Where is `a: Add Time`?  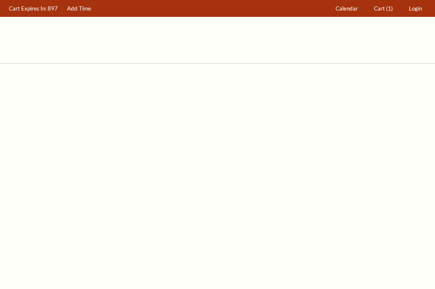
a: Add Time is located at coordinates (79, 8).